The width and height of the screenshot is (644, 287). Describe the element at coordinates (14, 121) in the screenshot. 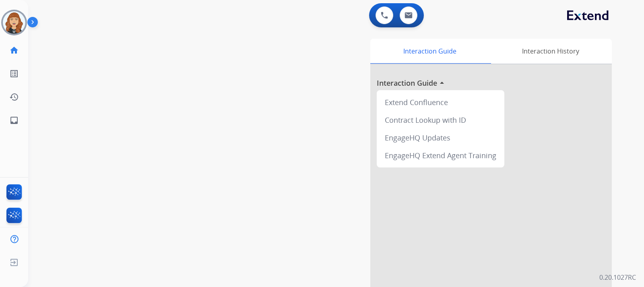

I see `mat-icon: inbox` at that location.